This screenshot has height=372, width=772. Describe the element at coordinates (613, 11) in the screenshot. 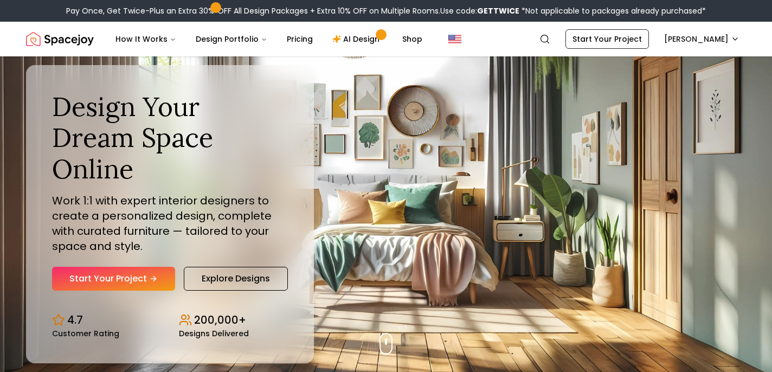

I see `span: *Not applicable to packages already purchased*` at that location.